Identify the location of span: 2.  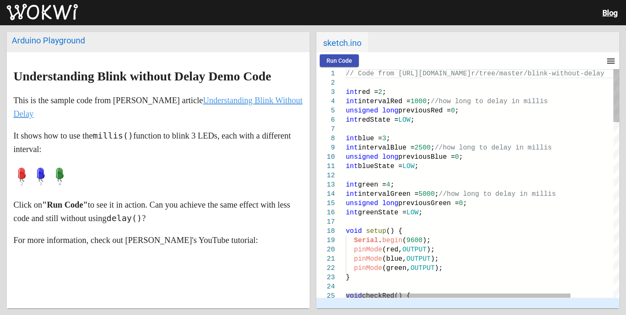
(380, 92).